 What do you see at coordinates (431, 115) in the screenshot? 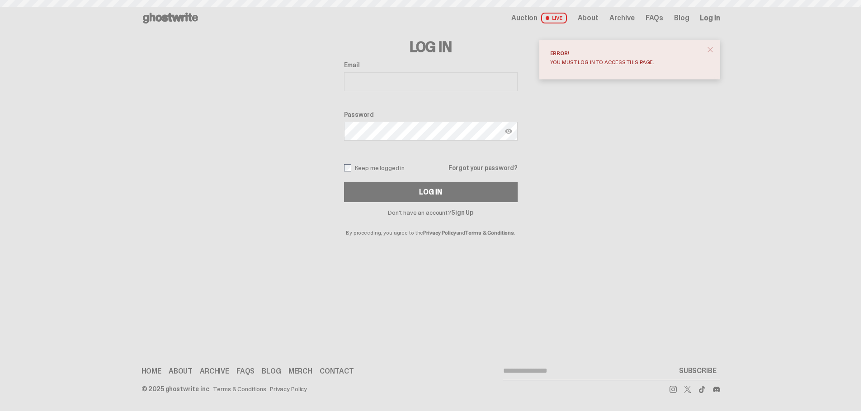
I see `label: Password` at bounding box center [431, 115].